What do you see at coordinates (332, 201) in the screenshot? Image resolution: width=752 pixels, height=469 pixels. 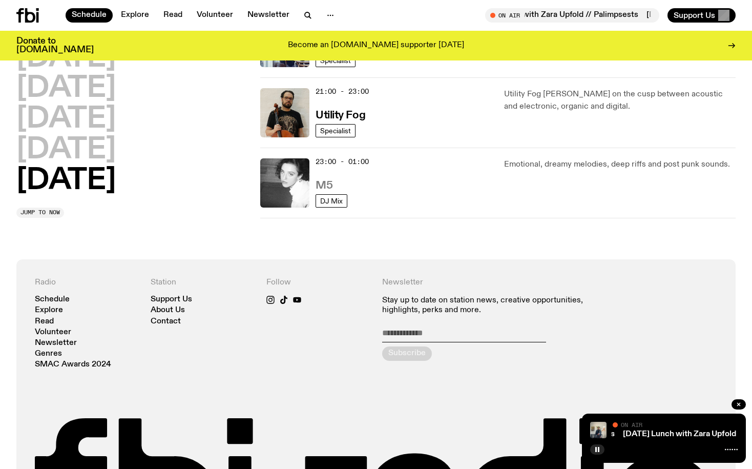 I see `a: DJ Mix` at bounding box center [332, 201].